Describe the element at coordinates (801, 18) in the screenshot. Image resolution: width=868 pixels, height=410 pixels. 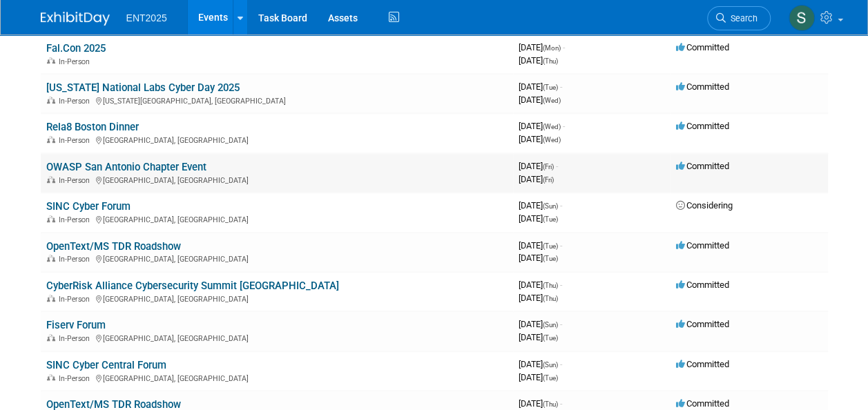
I see `img: Stephanie Silva` at that location.